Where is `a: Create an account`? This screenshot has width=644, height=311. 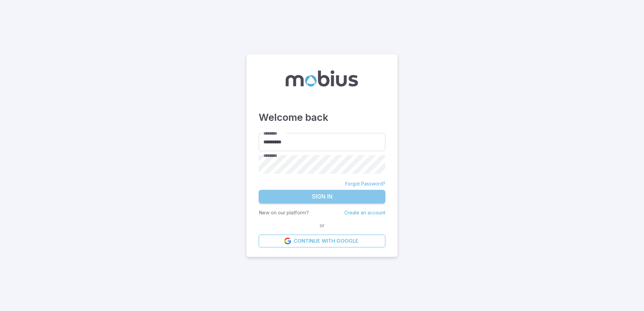
a: Create an account is located at coordinates (365, 213).